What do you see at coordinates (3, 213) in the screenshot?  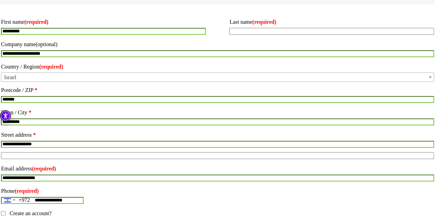 I see `input: Create an account?` at bounding box center [3, 213].